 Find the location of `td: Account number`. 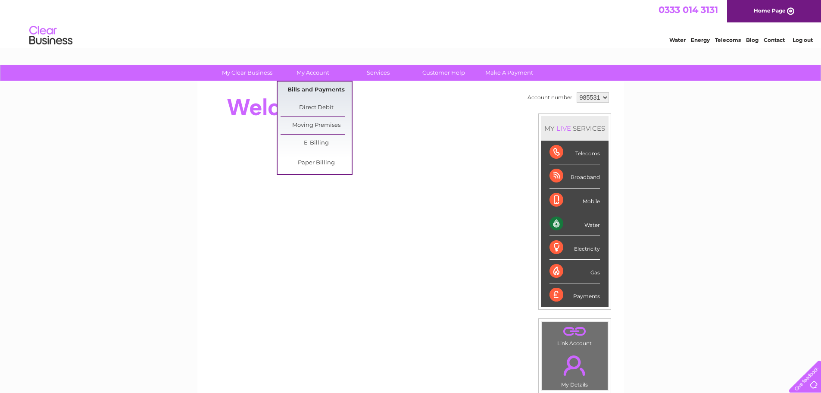

td: Account number is located at coordinates (550, 97).